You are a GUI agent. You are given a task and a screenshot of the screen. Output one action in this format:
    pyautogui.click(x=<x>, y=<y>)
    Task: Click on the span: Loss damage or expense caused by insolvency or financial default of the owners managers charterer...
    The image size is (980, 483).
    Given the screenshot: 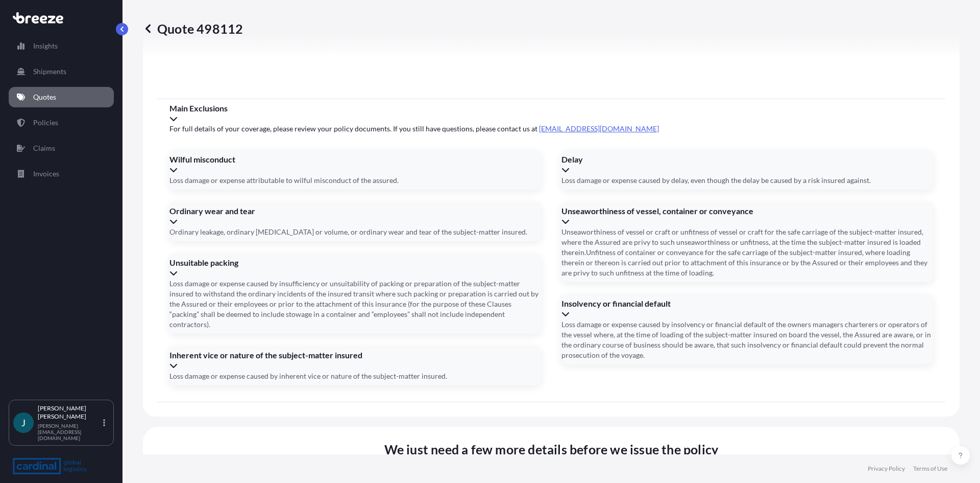 What is the action you would take?
    pyautogui.click(x=747, y=340)
    